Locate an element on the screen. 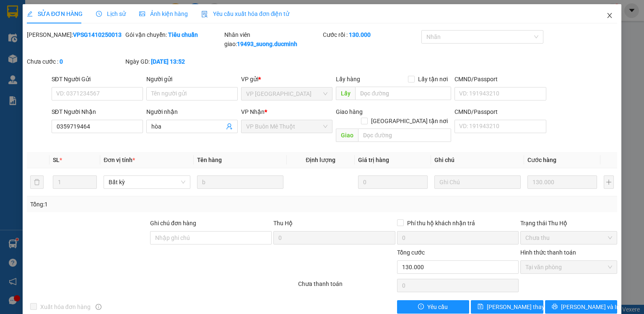 The height and width of the screenshot is (314, 644). span: SL is located at coordinates (56, 160).